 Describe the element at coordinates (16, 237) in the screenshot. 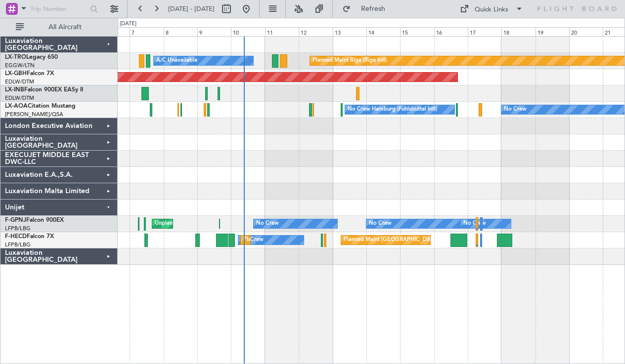

I see `span: F-HECD` at that location.